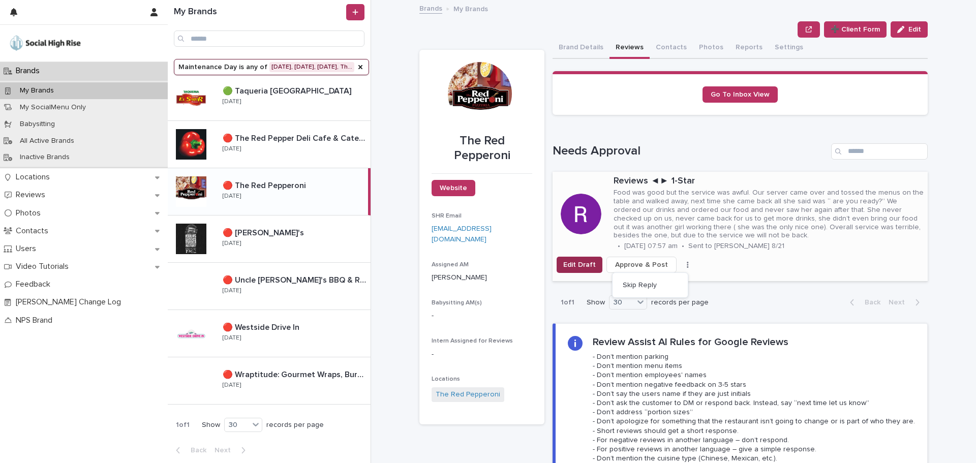 This screenshot has width=976, height=463. Describe the element at coordinates (53, 107) in the screenshot. I see `p: My SocialMenu Only` at that location.